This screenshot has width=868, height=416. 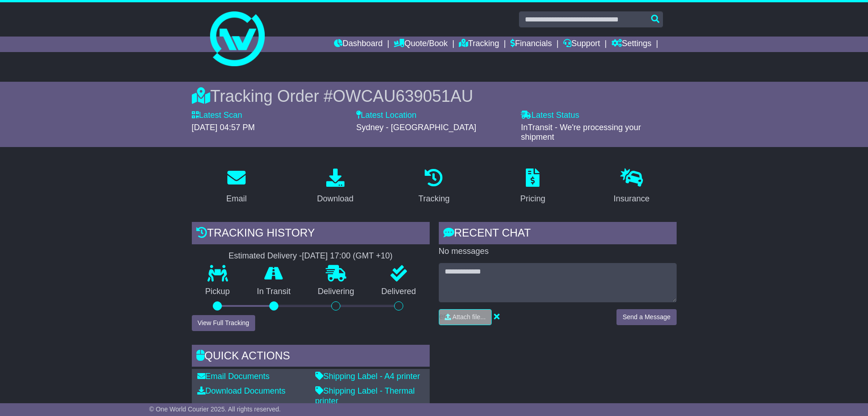 What do you see at coordinates (365, 396) in the screenshot?
I see `a: Shipping Label - Thermal printer` at bounding box center [365, 396].